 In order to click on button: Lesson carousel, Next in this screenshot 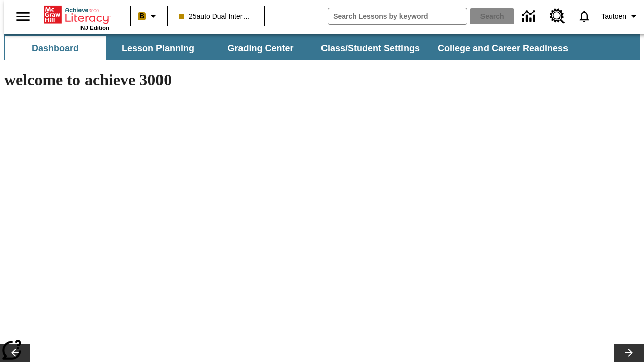, I will do `click(629, 353)`.